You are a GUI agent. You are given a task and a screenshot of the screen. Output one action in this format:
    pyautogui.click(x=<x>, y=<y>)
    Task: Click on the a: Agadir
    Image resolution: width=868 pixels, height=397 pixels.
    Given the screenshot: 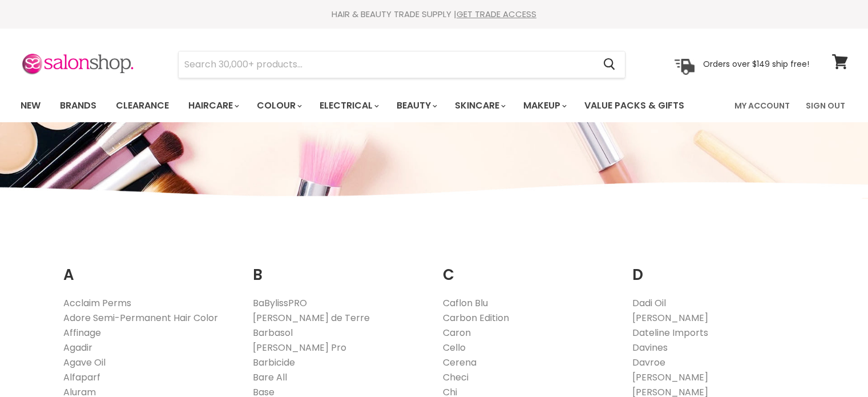 What is the action you would take?
    pyautogui.click(x=77, y=347)
    